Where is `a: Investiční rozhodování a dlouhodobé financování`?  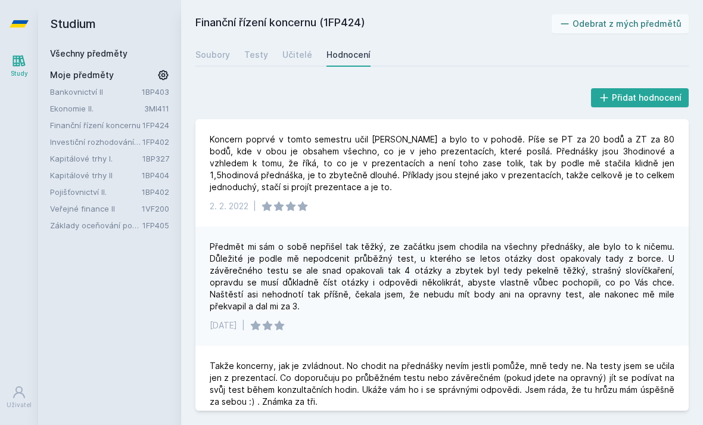
a: Investiční rozhodování a dlouhodobé financování is located at coordinates (96, 142).